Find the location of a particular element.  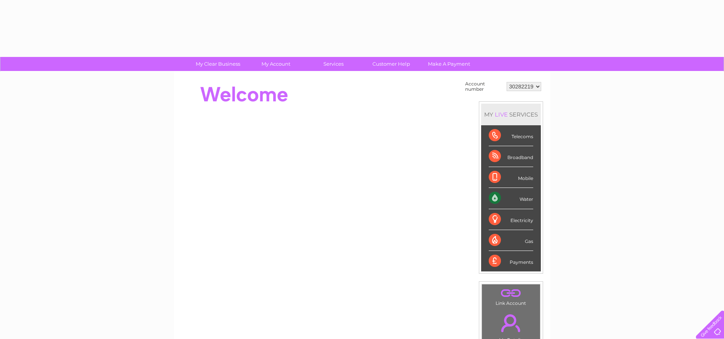

div: Payments is located at coordinates (511, 261).